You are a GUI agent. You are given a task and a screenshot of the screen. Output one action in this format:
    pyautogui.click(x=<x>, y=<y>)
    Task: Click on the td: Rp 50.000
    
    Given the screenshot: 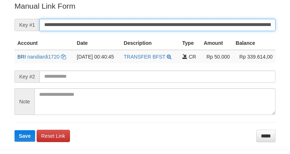 What is the action you would take?
    pyautogui.click(x=217, y=57)
    